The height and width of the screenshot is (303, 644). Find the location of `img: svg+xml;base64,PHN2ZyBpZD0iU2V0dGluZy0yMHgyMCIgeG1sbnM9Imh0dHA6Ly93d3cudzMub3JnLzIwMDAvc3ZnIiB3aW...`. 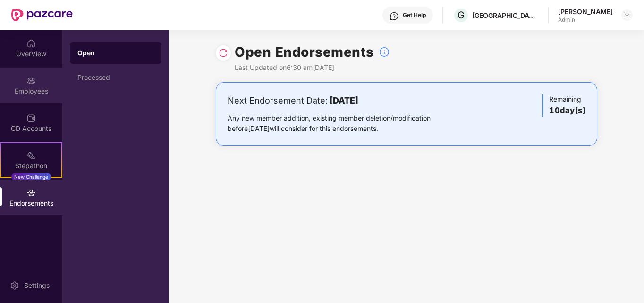

img: svg+xml;base64,PHN2ZyBpZD0iU2V0dGluZy0yMHgyMCIgeG1sbnM9Imh0dHA6Ly93d3cudzMub3JnLzIwMDAvc3ZnIiB3aW... is located at coordinates (14, 285).